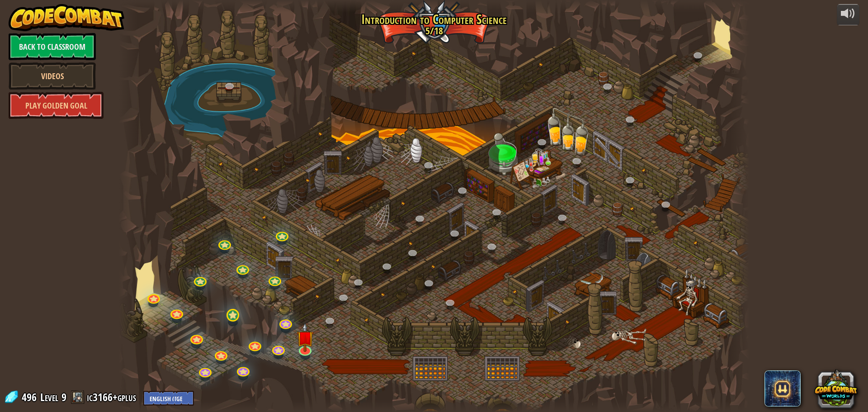  I want to click on span: 9, so click(64, 397).